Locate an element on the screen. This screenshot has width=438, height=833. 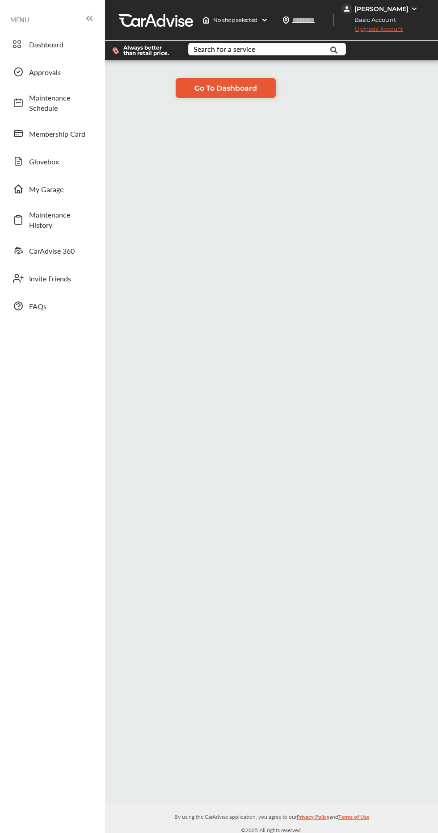
img: header-divider.bc55588e.svg is located at coordinates (334, 20).